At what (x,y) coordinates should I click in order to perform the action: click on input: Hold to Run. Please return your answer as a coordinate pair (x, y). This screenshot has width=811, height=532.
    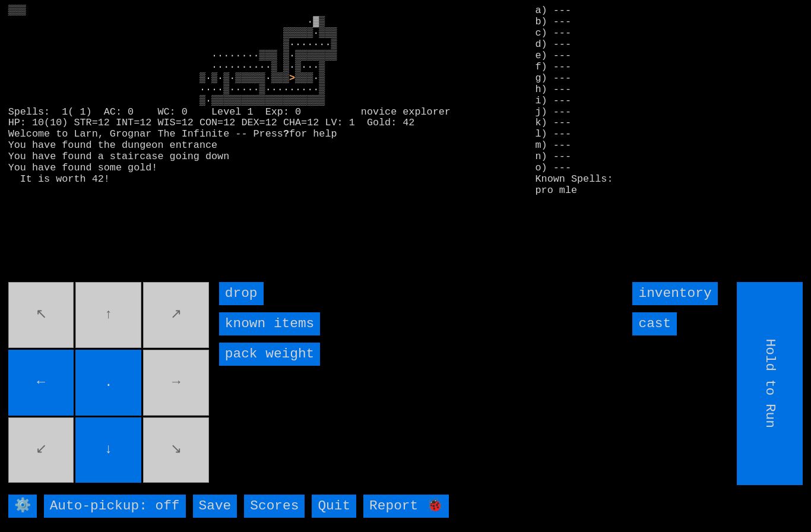
    Looking at the image, I should click on (770, 383).